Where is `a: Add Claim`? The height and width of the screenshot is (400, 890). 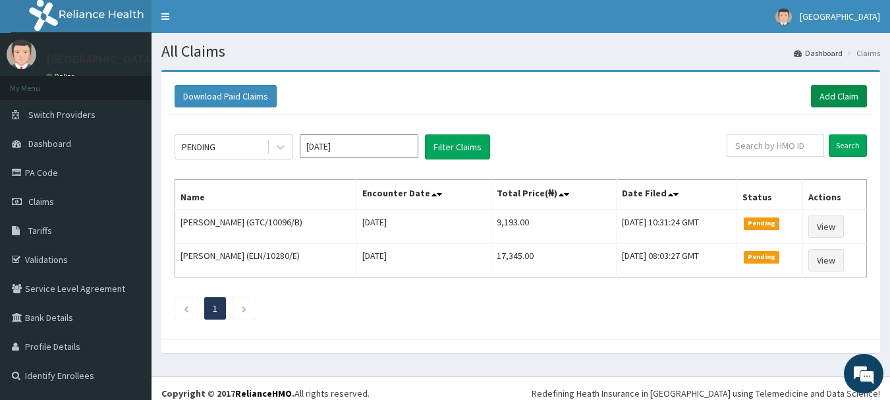
a: Add Claim is located at coordinates (839, 96).